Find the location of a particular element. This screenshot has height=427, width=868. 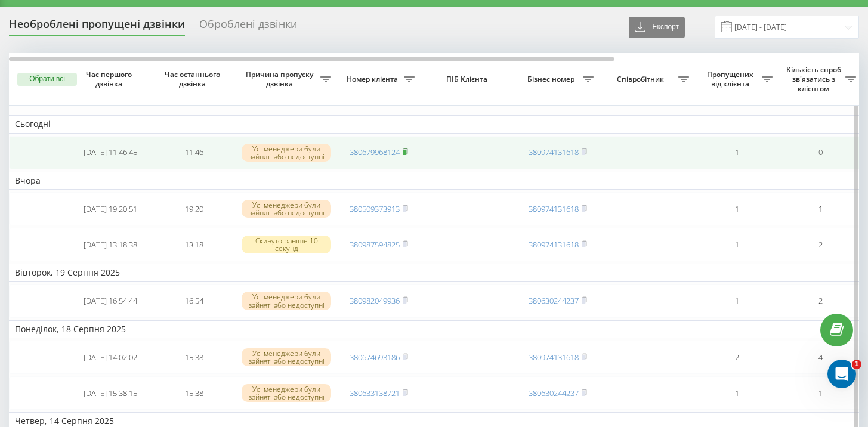

span: ПІБ Клієнта is located at coordinates (468, 80).